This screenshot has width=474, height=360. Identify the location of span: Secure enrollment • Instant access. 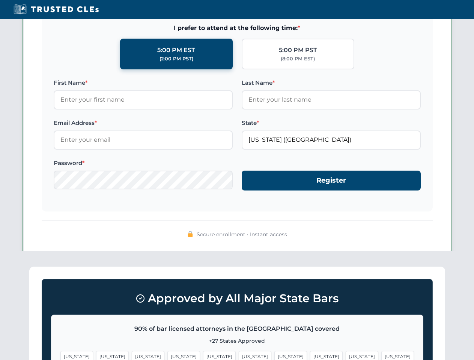
(242, 234).